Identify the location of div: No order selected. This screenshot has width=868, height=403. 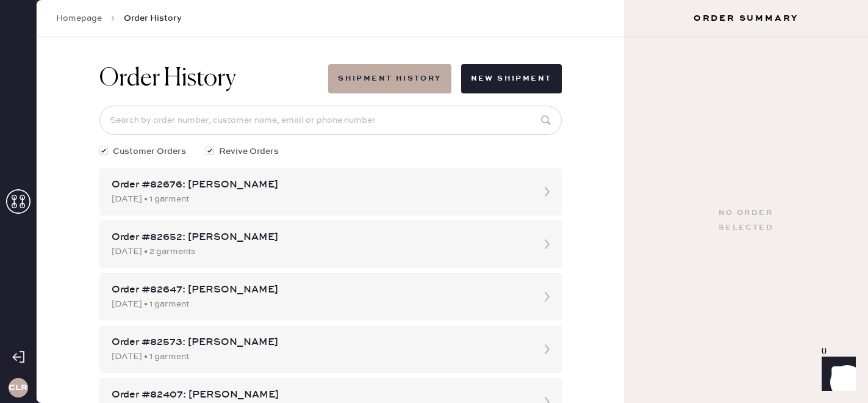
(746, 221).